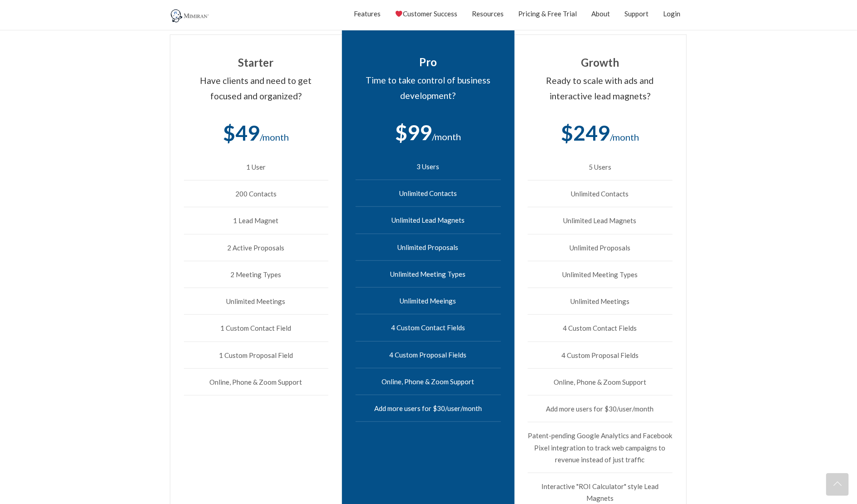 This screenshot has height=504, width=857. What do you see at coordinates (256, 167) in the screenshot?
I see `li: 1 User` at bounding box center [256, 167].